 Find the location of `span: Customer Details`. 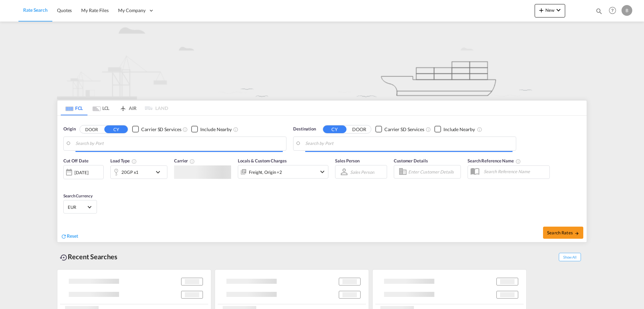

span: Customer Details is located at coordinates (411, 161).